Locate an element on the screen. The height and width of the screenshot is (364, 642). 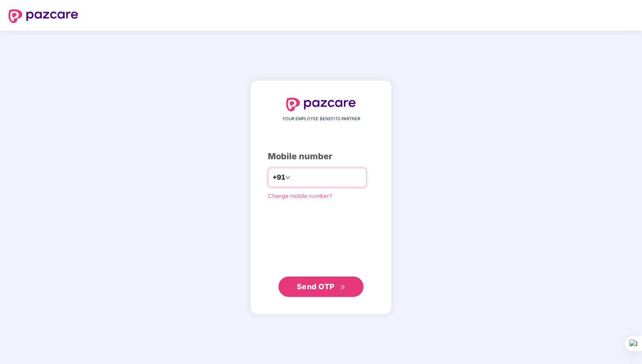
span: double-right is located at coordinates (343, 287).